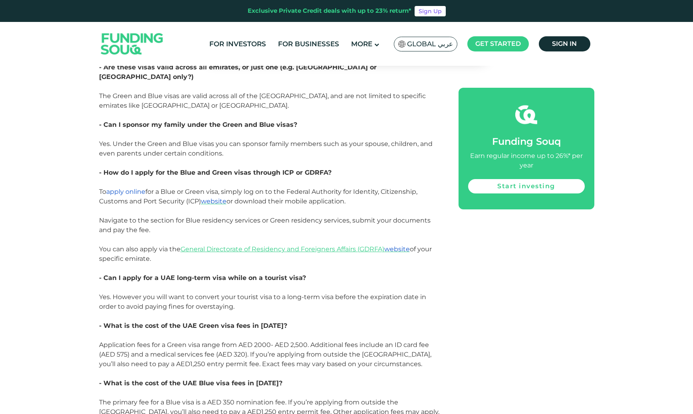  Describe the element at coordinates (202, 278) in the screenshot. I see `span: - Can I apply for a UAE long-term visa while on a tourist visa?` at that location.